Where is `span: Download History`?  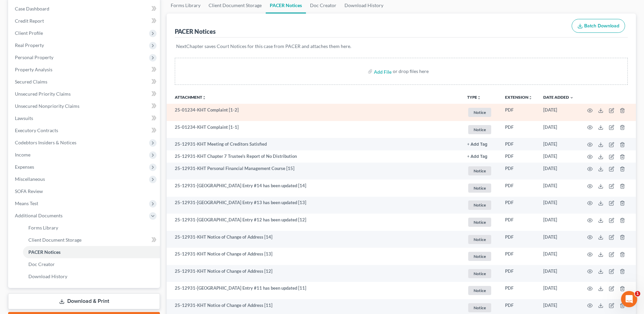
span: Download History is located at coordinates (47, 276).